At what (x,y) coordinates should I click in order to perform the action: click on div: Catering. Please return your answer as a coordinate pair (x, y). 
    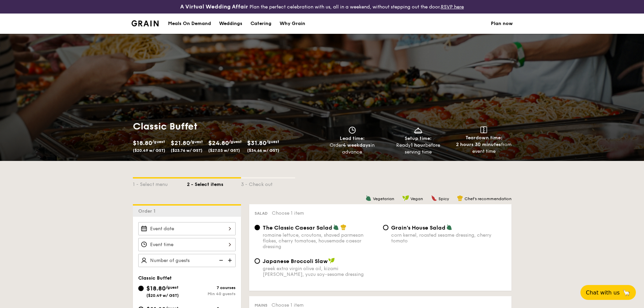
    Looking at the image, I should click on (261, 24).